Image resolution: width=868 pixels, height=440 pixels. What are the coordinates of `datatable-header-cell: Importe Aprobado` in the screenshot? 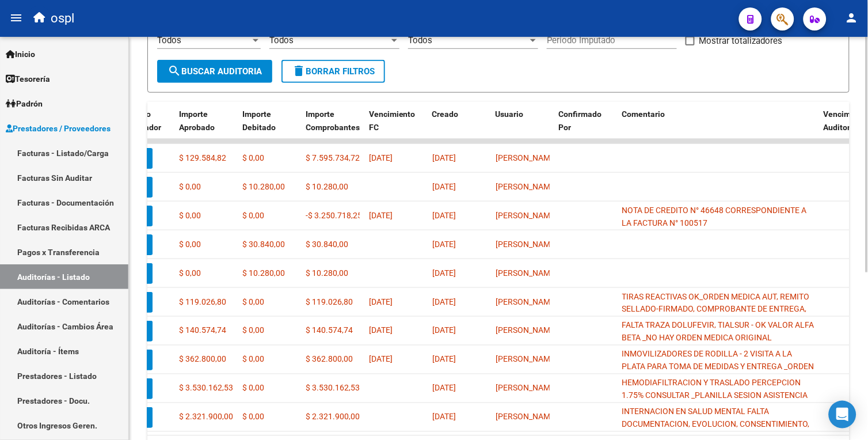 It's located at (206, 127).